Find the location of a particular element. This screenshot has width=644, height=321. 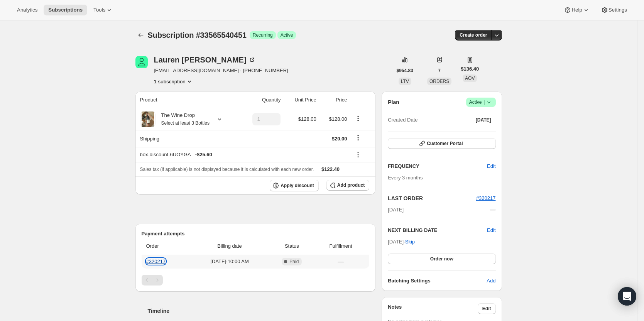

span: Paid is located at coordinates (294, 261).